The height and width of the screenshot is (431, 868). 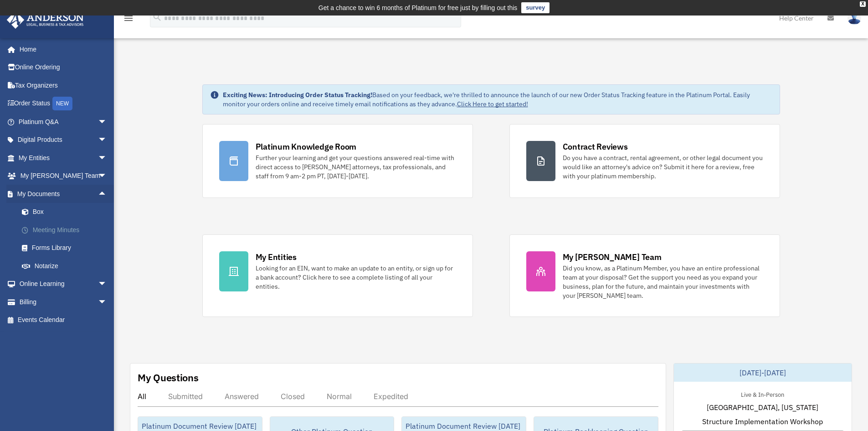 I want to click on div: All, so click(x=142, y=396).